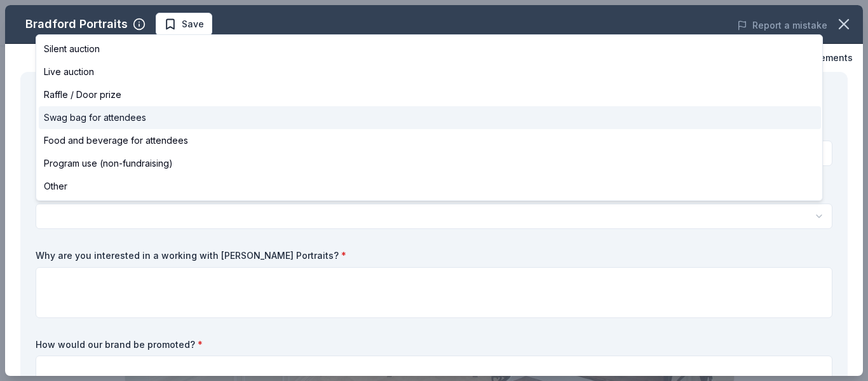 Image resolution: width=868 pixels, height=381 pixels. What do you see at coordinates (116, 141) in the screenshot?
I see `span: Food and beverage for attendees` at bounding box center [116, 141].